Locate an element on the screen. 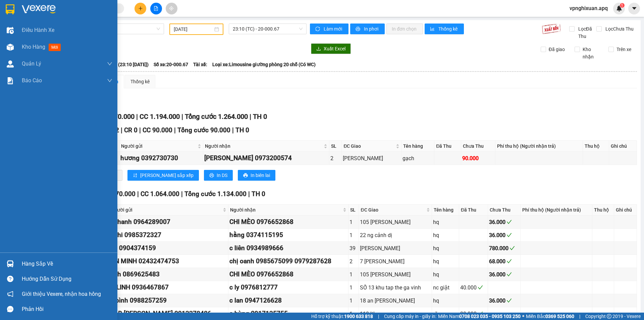  span: CR 70.000 is located at coordinates (119, 117).